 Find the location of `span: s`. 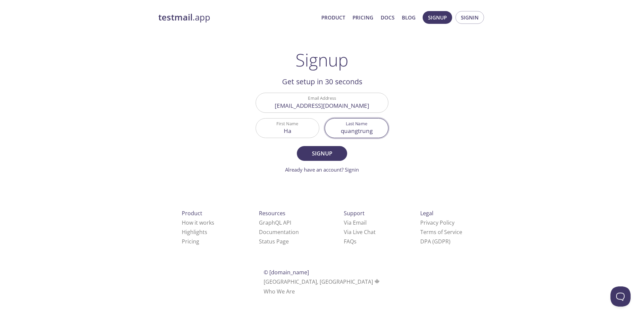

span: s is located at coordinates (355, 242).